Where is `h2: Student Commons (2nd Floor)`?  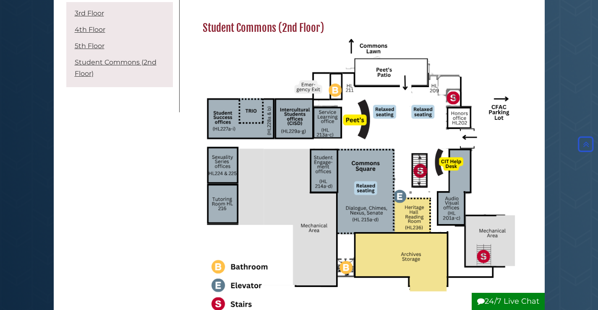 h2: Student Commons (2nd Floor) is located at coordinates (359, 28).